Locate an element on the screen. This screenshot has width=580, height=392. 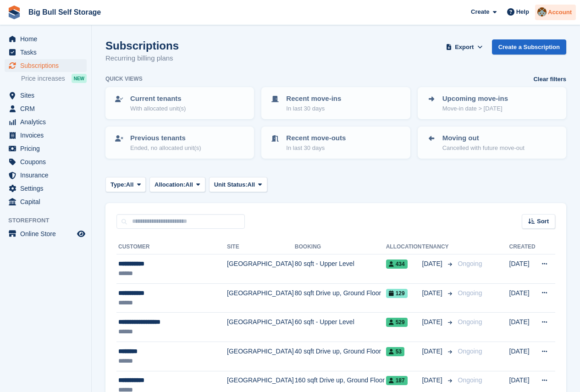
p: Ended, no allocated unit(s) is located at coordinates (166, 148).